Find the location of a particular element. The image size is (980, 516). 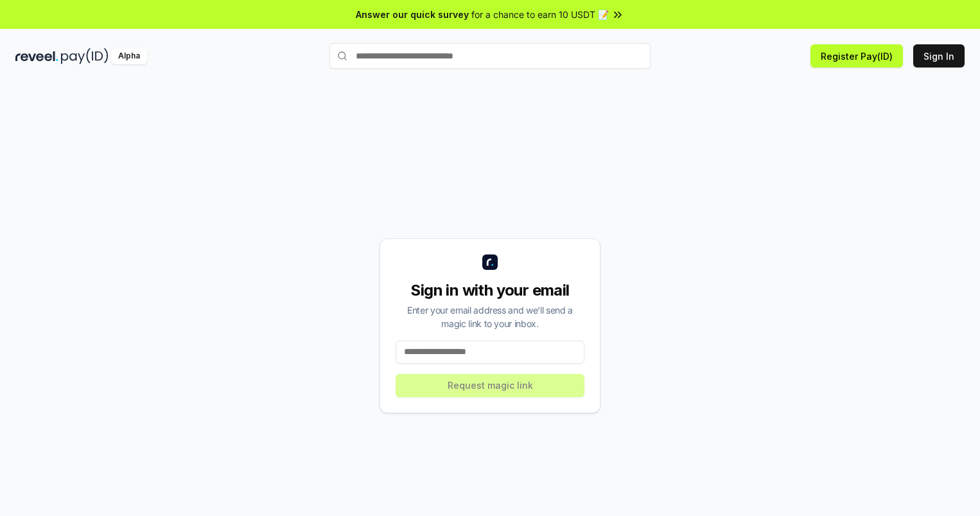

button: Sign In is located at coordinates (938, 56).